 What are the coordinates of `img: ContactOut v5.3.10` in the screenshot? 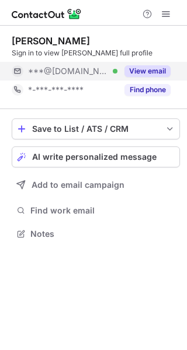 It's located at (47, 14).